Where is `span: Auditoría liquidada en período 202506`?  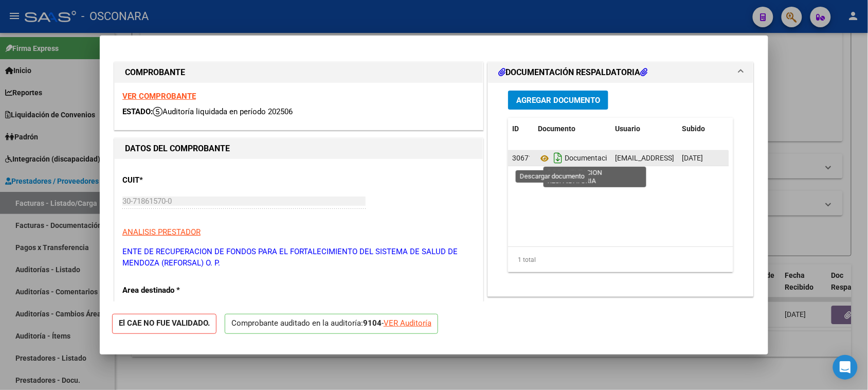 span: Auditoría liquidada en período 202506 is located at coordinates (223, 112).